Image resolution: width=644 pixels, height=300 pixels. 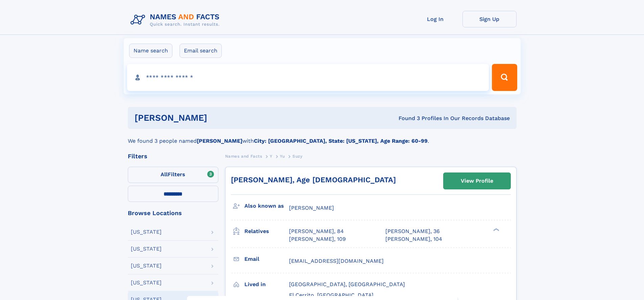 What do you see at coordinates (406, 118) in the screenshot?
I see `div: Found 3 Profiles In Our Records Database` at bounding box center [406, 118].